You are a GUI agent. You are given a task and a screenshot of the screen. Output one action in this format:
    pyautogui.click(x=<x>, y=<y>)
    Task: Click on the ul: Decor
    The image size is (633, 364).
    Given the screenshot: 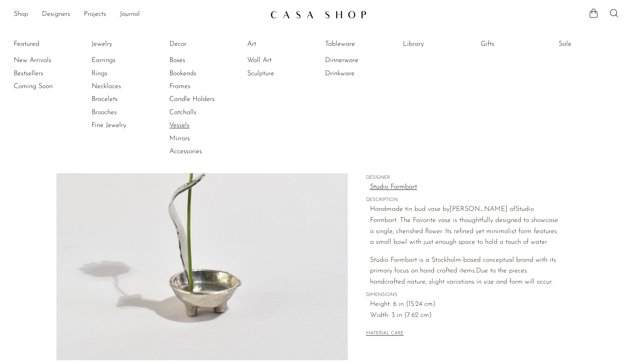 What is the action you would take?
    pyautogui.click(x=201, y=98)
    